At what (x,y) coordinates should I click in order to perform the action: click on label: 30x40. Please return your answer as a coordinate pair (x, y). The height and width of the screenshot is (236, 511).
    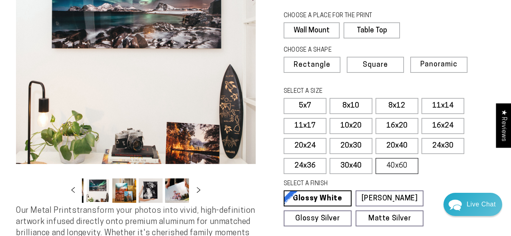
    Looking at the image, I should click on (351, 166).